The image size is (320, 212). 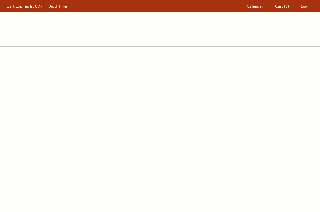 What do you see at coordinates (286, 6) in the screenshot?
I see `span: (1)` at bounding box center [286, 6].